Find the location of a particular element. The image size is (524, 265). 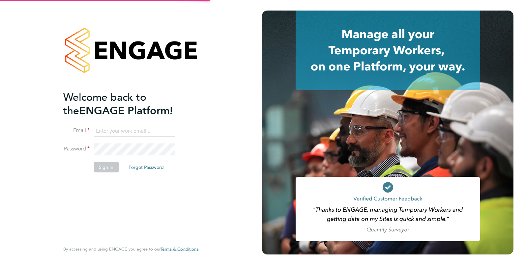

h2: ENGAGE Platform! is located at coordinates (128, 104).